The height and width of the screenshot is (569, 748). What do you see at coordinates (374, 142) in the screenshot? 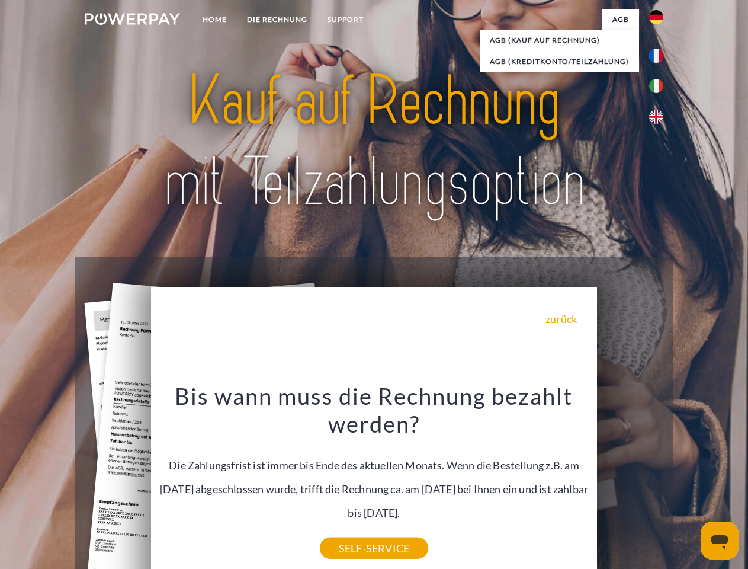
I see `img: title-powerpay_de.svg` at bounding box center [374, 142].